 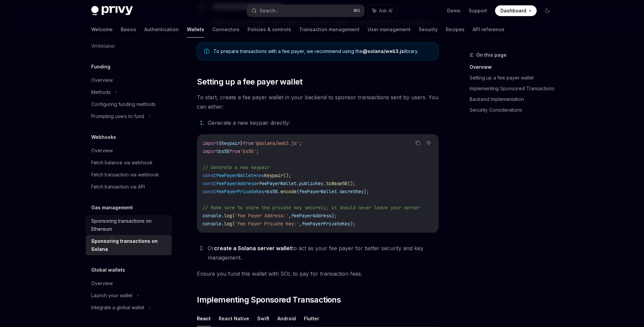 What do you see at coordinates (428, 30) in the screenshot?
I see `a: Security` at bounding box center [428, 30].